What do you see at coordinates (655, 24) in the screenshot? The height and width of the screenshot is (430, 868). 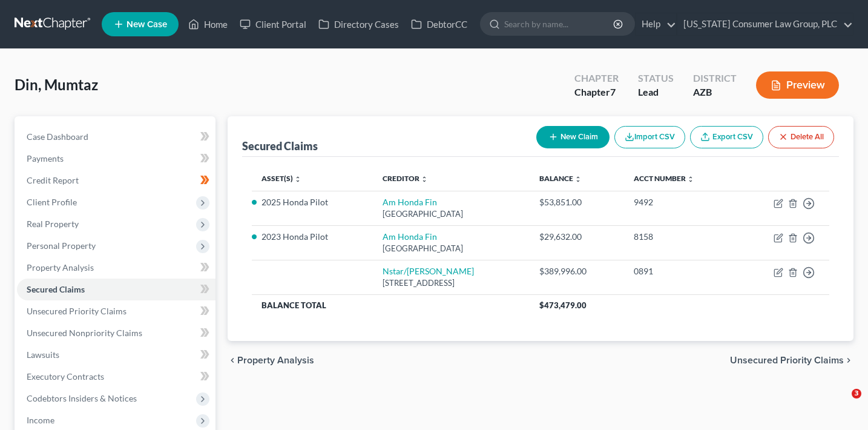 I see `a: Help` at bounding box center [655, 24].